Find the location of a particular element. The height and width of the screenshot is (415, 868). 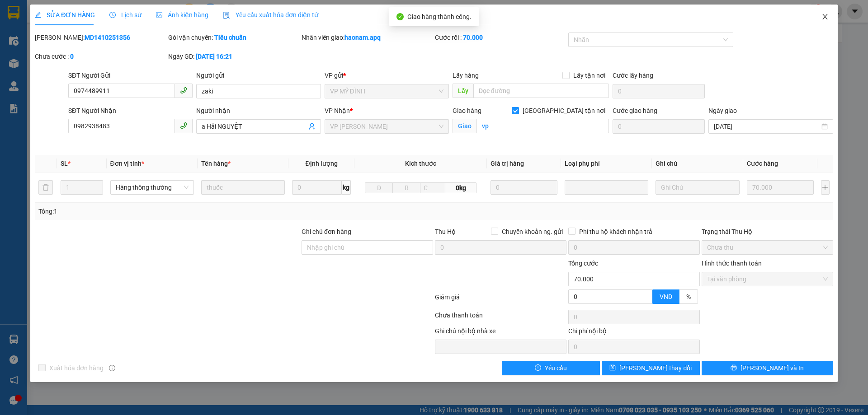

button: exclamation-circleYêu cầu is located at coordinates (551, 368).